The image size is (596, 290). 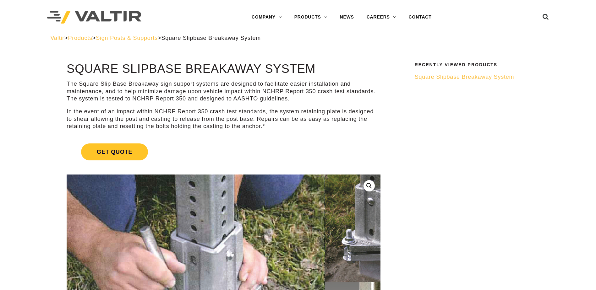 I want to click on span: Valtir, so click(x=58, y=38).